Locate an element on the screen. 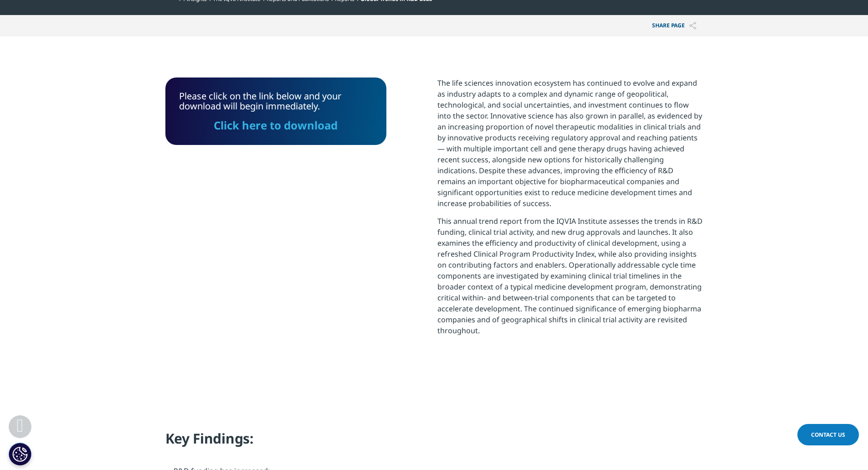 Image resolution: width=868 pixels, height=470 pixels. div: Please click on the link below and your download will begin immediately. is located at coordinates (276, 111).